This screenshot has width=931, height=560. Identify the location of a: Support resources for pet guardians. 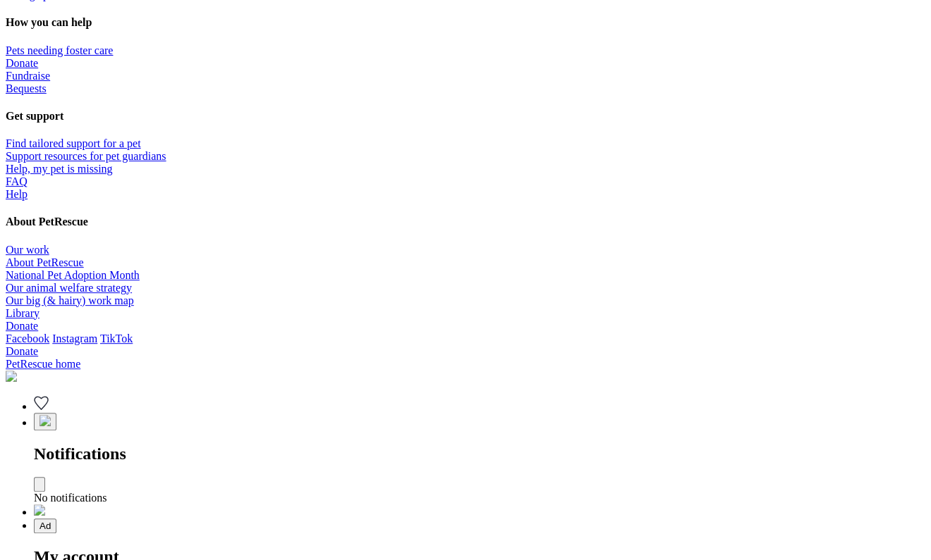
(86, 155).